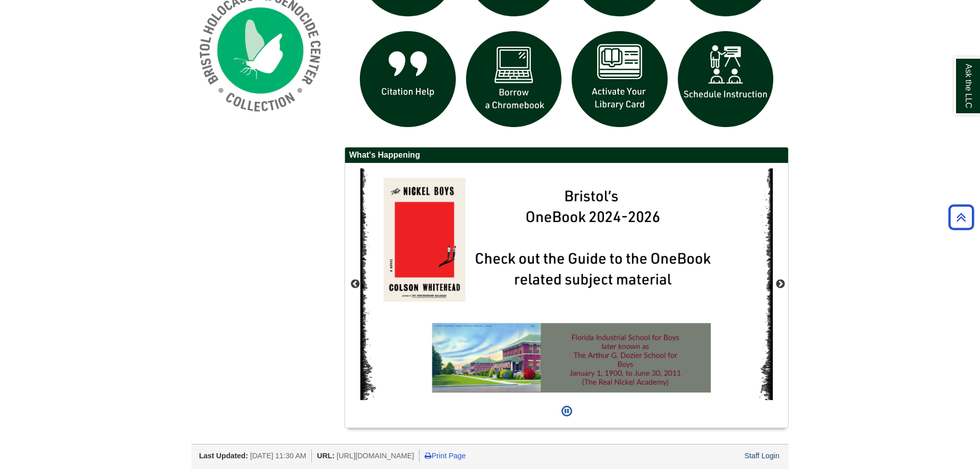 The height and width of the screenshot is (469, 980). I want to click on div: This box contains rotating images, so click(566, 284).